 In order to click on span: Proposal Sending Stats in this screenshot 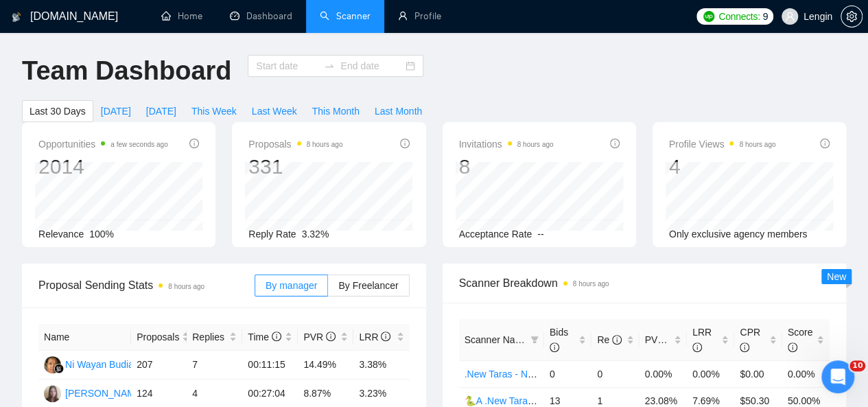, I will do `click(146, 284)`.